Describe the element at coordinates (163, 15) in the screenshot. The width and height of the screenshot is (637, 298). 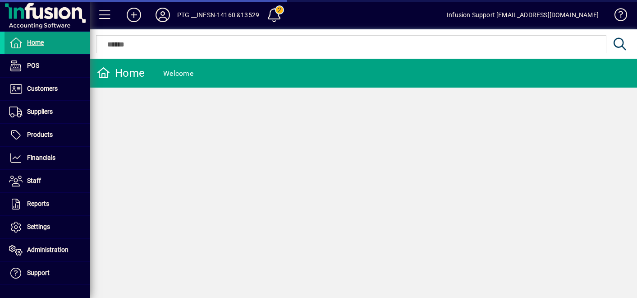
I see `button: Profile` at that location.